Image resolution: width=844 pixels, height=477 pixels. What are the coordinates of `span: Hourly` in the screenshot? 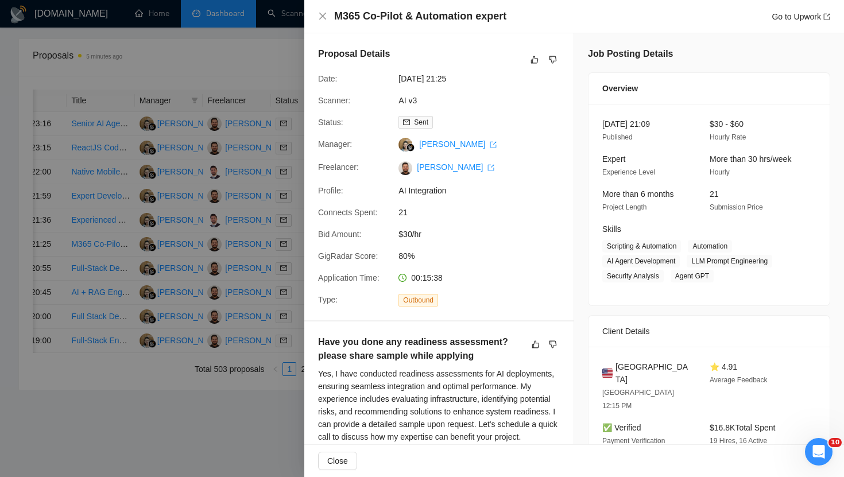 It's located at (720, 172).